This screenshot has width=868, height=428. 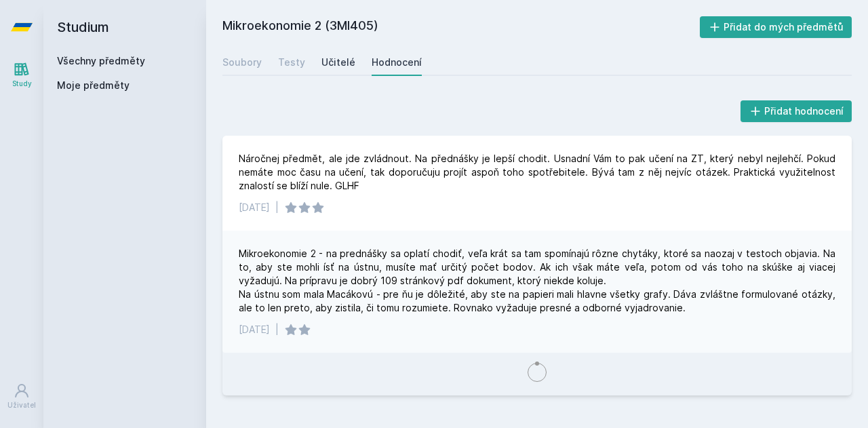 What do you see at coordinates (397, 62) in the screenshot?
I see `a: Hodnocení` at bounding box center [397, 62].